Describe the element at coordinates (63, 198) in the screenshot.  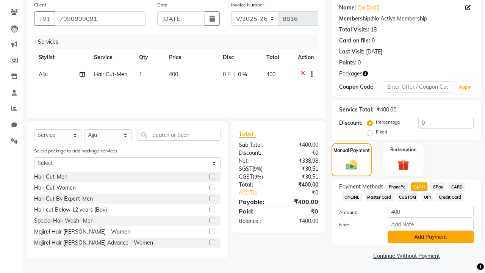
I see `div: Hair Cut By Expert-Men` at that location.